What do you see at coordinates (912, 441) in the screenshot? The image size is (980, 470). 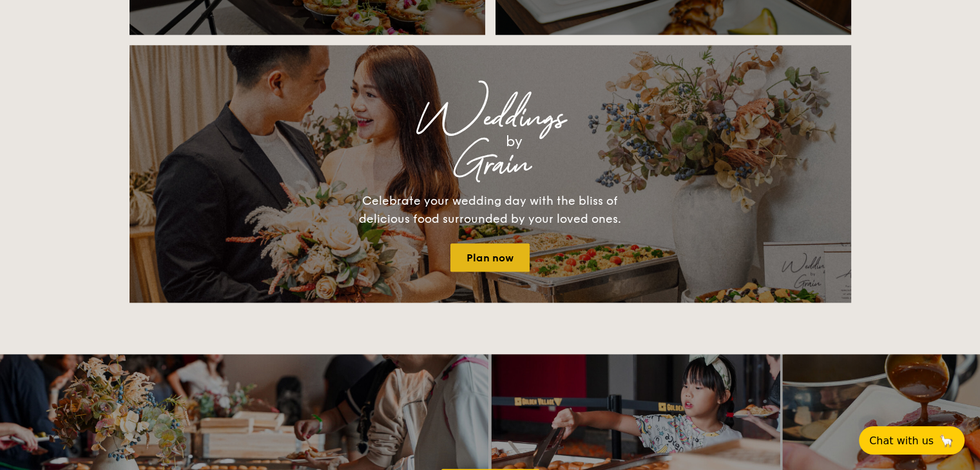 I see `button: Chat with us🦙` at bounding box center [912, 441].